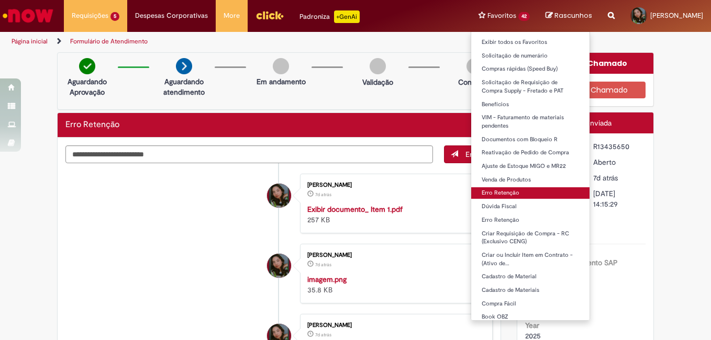 The height and width of the screenshot is (340, 711). What do you see at coordinates (109, 41) in the screenshot?
I see `a: Formulário de Atendimento` at bounding box center [109, 41].